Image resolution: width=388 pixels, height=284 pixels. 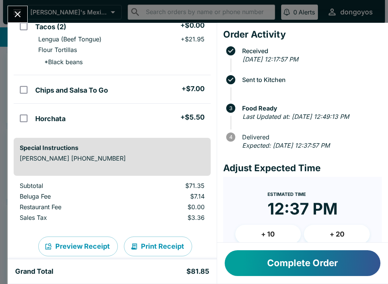 What do you see at coordinates (168, 185) in the screenshot?
I see `p: $71.35` at bounding box center [168, 185].